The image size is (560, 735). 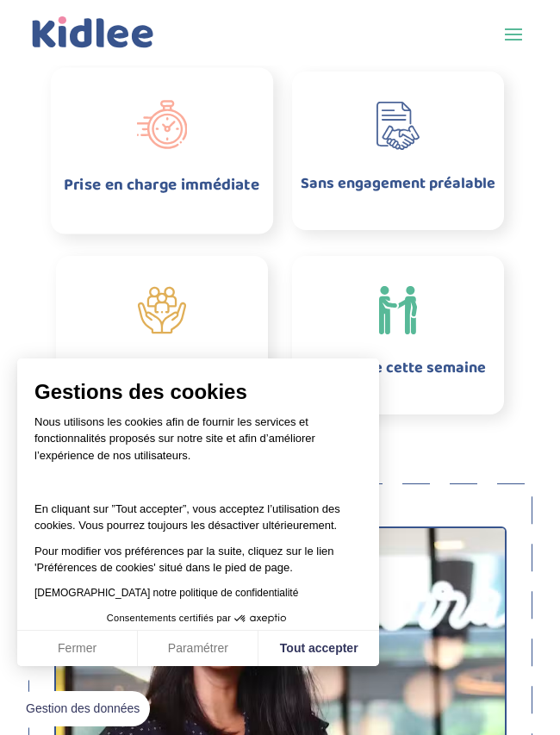 What do you see at coordinates (198, 618) in the screenshot?
I see `button: Consentements certifiés par` at bounding box center [198, 618].